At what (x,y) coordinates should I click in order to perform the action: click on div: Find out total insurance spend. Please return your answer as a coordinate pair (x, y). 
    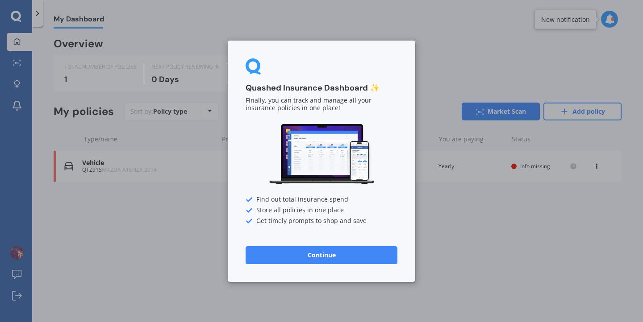
    Looking at the image, I should click on (321, 200).